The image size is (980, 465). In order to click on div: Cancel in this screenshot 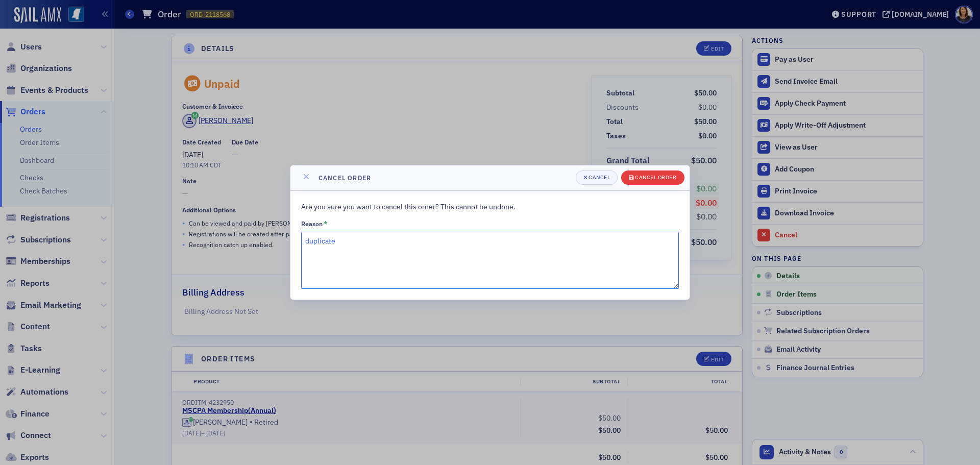, I will do `click(599, 177)`.